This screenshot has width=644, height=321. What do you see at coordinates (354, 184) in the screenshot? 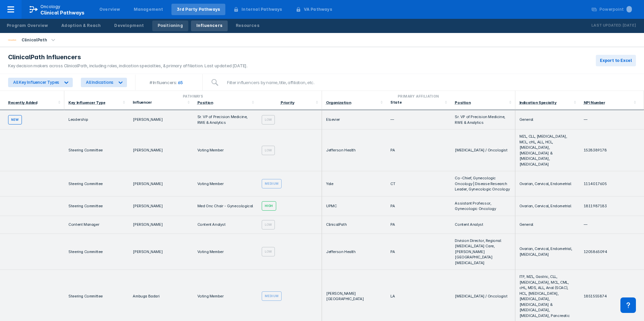
I see `td: Yale` at bounding box center [354, 184].